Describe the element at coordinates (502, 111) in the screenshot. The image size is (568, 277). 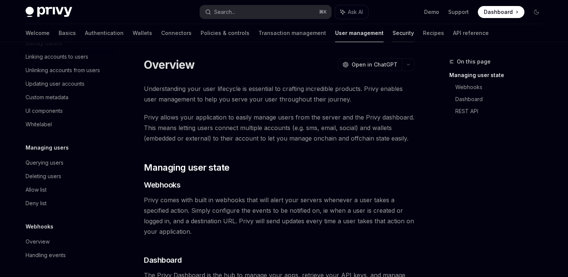
I see `a: REST API` at that location.